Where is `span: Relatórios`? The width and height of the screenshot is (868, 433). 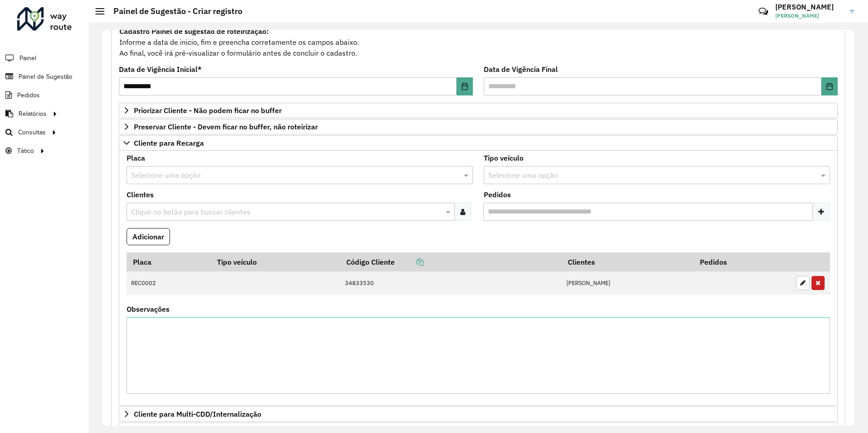 span: Relatórios is located at coordinates (33, 113).